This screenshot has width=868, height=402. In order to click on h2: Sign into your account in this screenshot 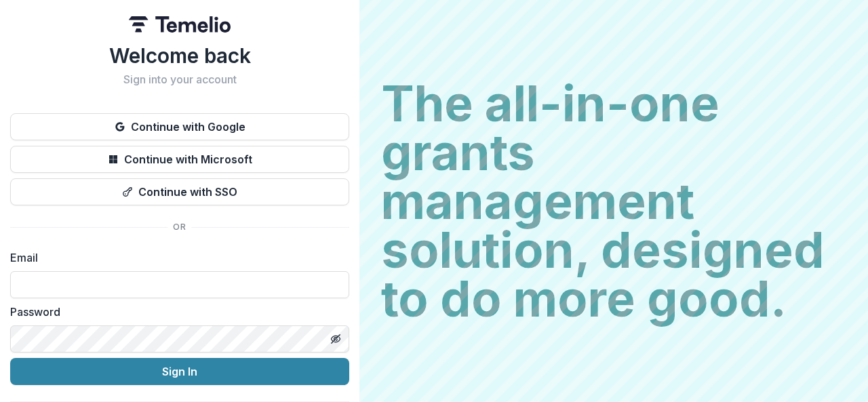, I will do `click(179, 79)`.